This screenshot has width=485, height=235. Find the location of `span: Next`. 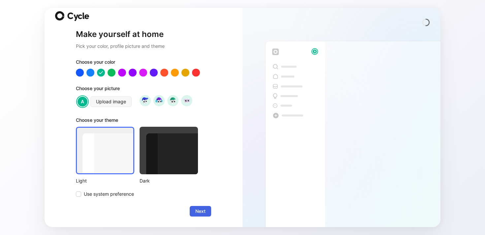

span: Next is located at coordinates (200, 211).